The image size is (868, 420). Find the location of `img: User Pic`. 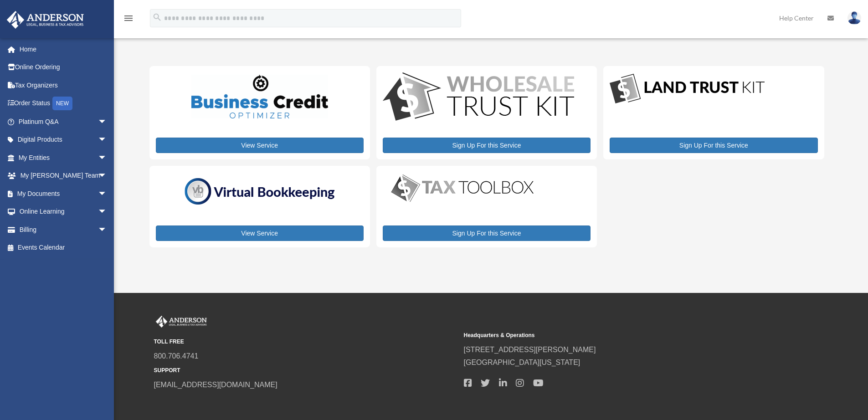

img: User Pic is located at coordinates (855, 18).